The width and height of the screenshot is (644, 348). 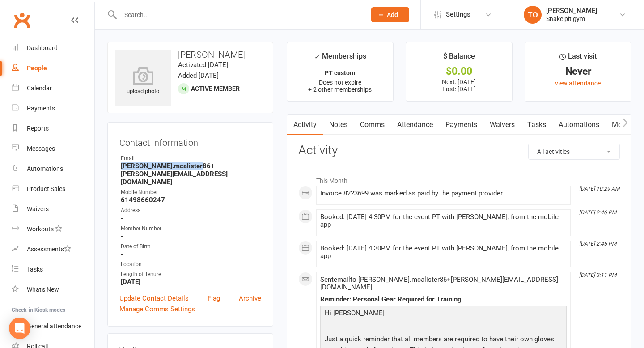 I want to click on h3: Activity, so click(x=459, y=150).